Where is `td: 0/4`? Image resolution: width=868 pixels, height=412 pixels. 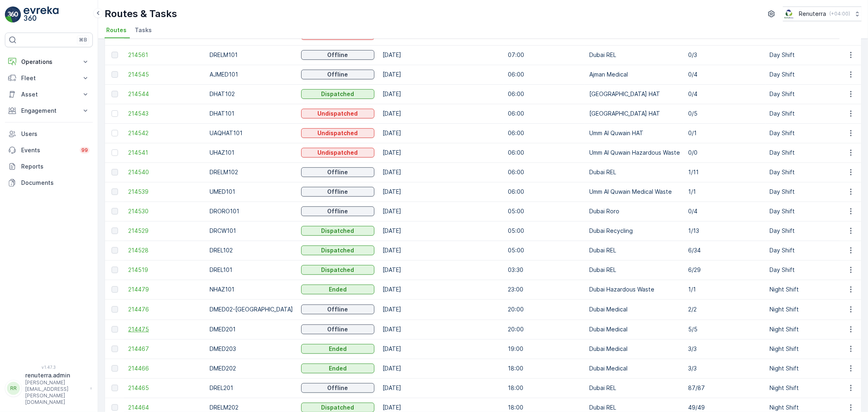
td: 0/4 is located at coordinates (725, 94).